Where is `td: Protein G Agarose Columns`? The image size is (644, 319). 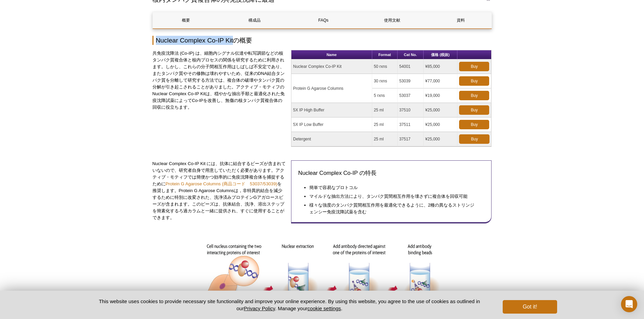
td: Protein G Agarose Columns is located at coordinates (332, 89).